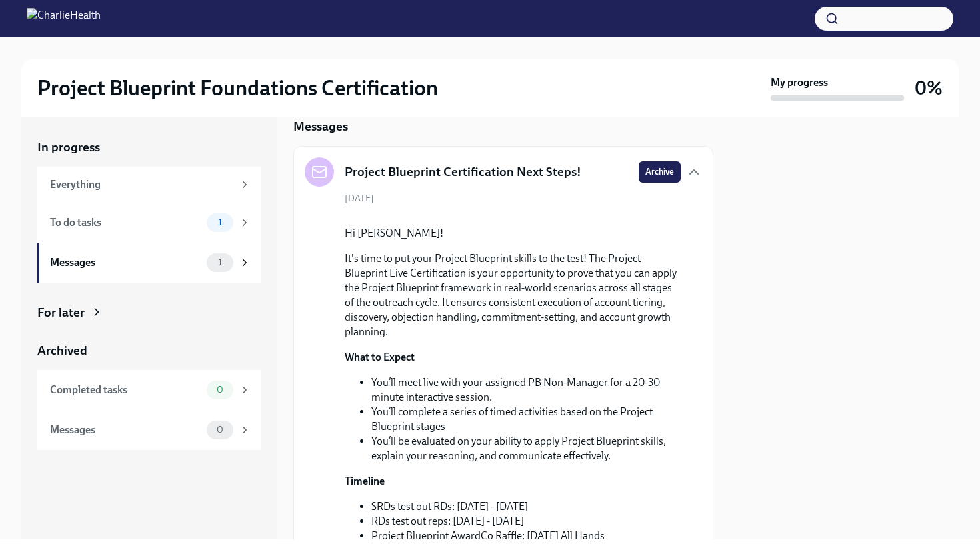  What do you see at coordinates (141, 185) in the screenshot?
I see `div: Everything` at bounding box center [141, 185].